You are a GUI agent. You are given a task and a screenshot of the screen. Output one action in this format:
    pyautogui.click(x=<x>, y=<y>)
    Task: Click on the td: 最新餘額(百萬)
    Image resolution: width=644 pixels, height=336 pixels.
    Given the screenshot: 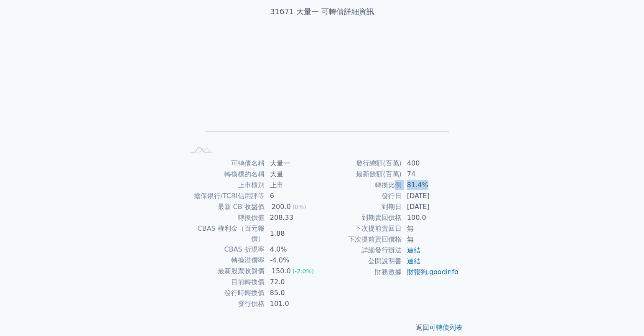 What is the action you would take?
    pyautogui.click(x=362, y=174)
    